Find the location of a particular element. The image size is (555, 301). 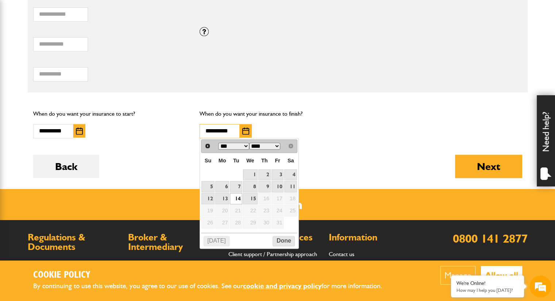

p: How may I help you today? is located at coordinates (488, 290).